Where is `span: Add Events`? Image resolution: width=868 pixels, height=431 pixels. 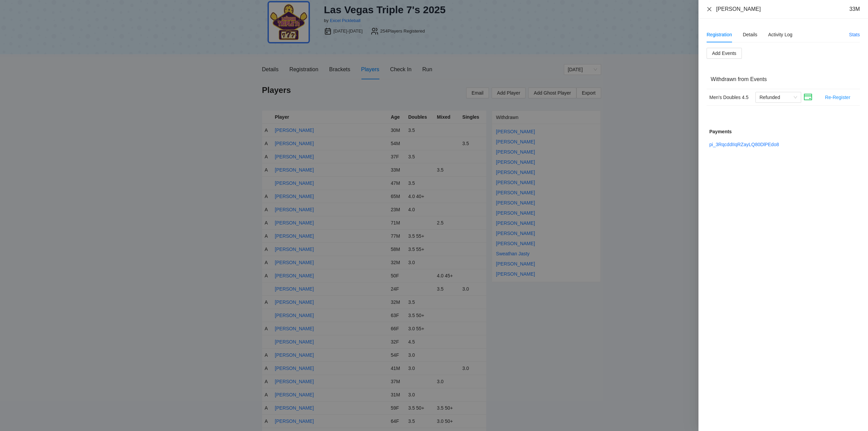
span: Add Events is located at coordinates (724, 53).